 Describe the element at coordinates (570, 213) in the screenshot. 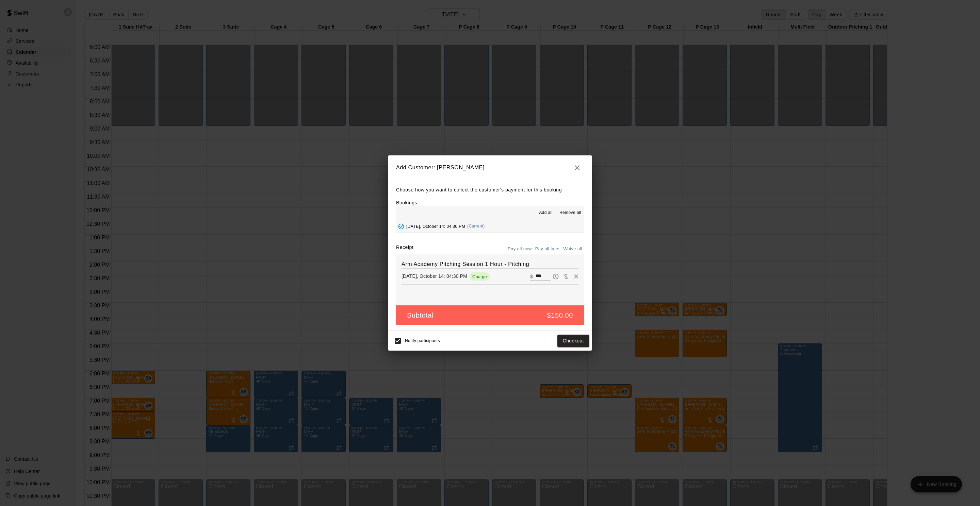

I see `span: Remove all` at that location.